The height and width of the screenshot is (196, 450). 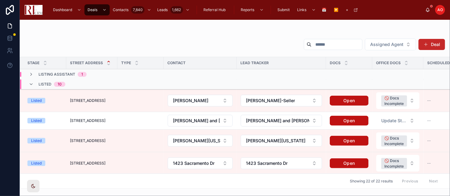 What do you see at coordinates (138, 10) in the screenshot?
I see `div: 7,840` at bounding box center [138, 10].